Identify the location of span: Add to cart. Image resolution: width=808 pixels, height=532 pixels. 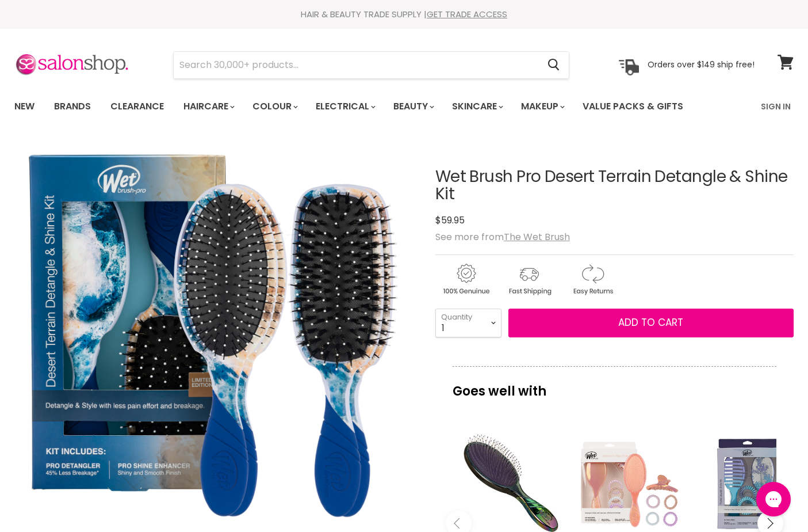
(650, 323).